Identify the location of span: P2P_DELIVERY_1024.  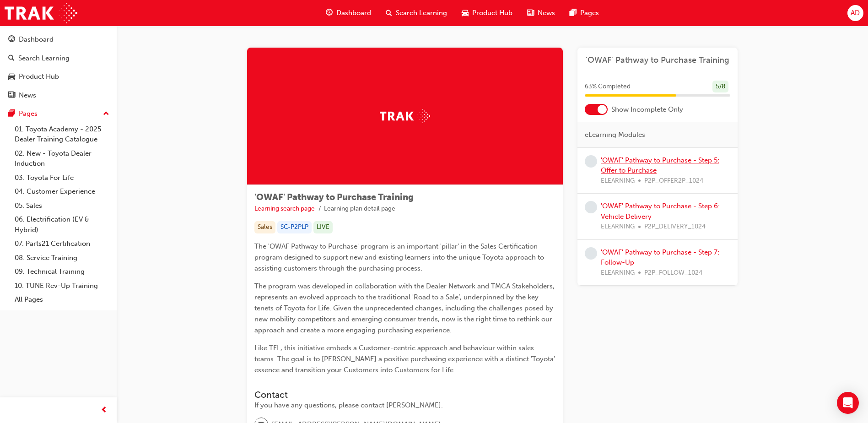
(675, 226).